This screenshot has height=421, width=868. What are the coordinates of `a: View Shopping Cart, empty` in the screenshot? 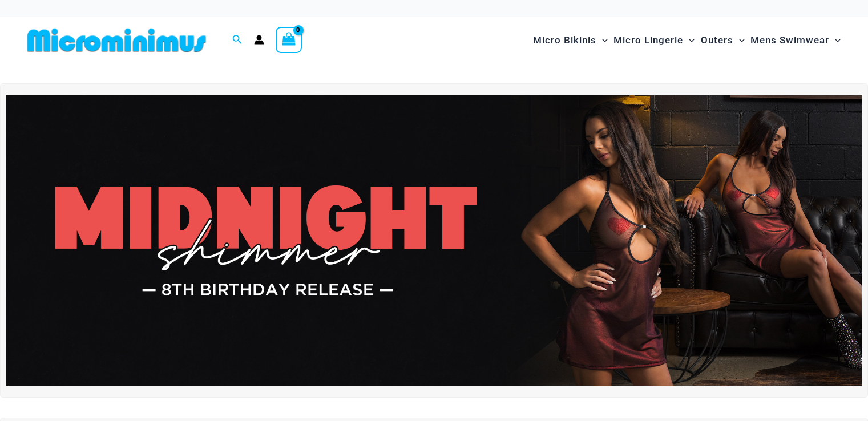 It's located at (289, 40).